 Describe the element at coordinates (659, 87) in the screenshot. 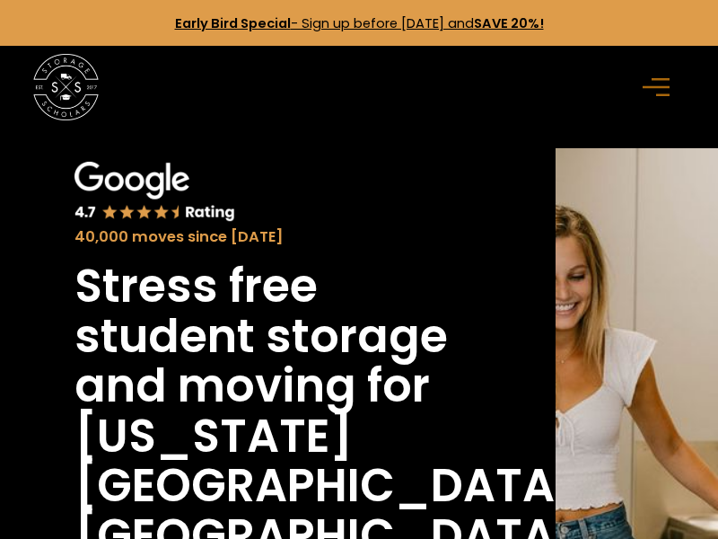

I see `div: menu` at that location.